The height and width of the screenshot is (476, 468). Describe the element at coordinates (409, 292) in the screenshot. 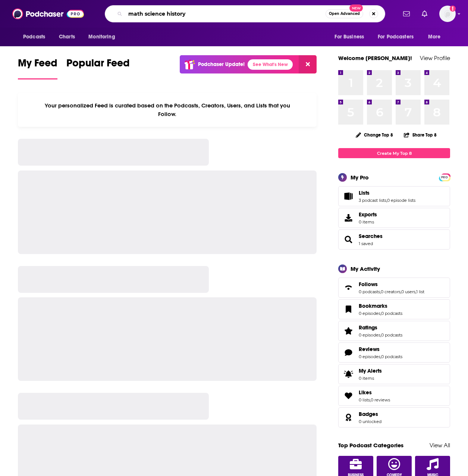

I see `a: 0 users` at that location.